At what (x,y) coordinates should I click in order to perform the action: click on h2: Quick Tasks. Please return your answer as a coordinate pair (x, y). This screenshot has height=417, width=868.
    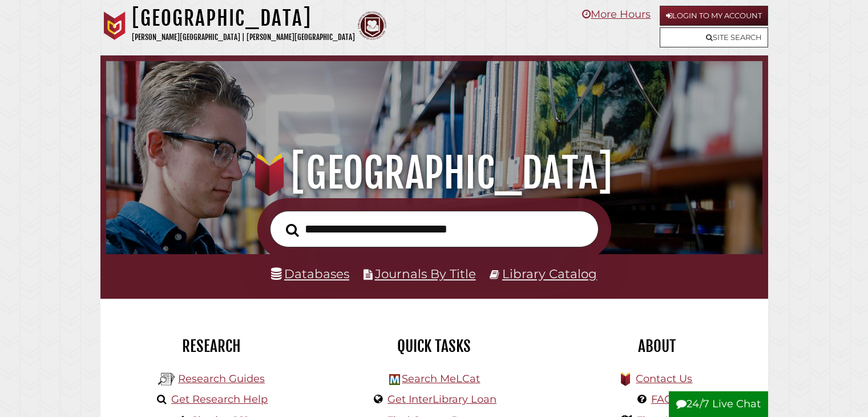
    Looking at the image, I should click on (434, 346).